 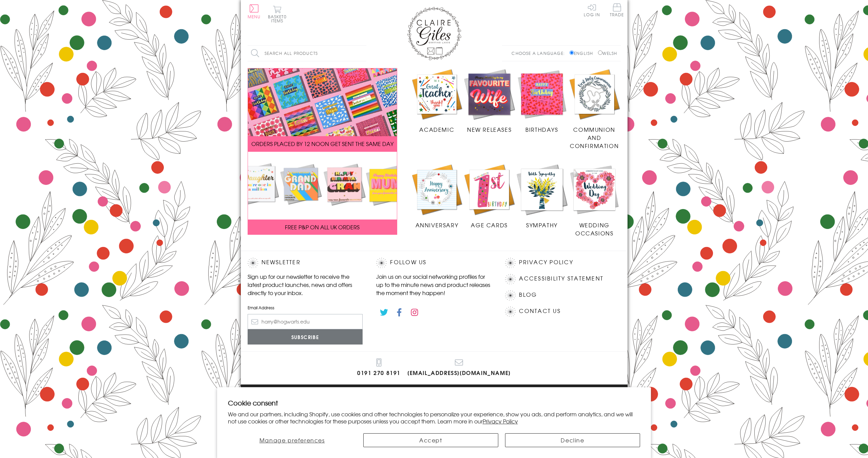 I want to click on input: harry@hogwarts.edu, so click(x=305, y=321).